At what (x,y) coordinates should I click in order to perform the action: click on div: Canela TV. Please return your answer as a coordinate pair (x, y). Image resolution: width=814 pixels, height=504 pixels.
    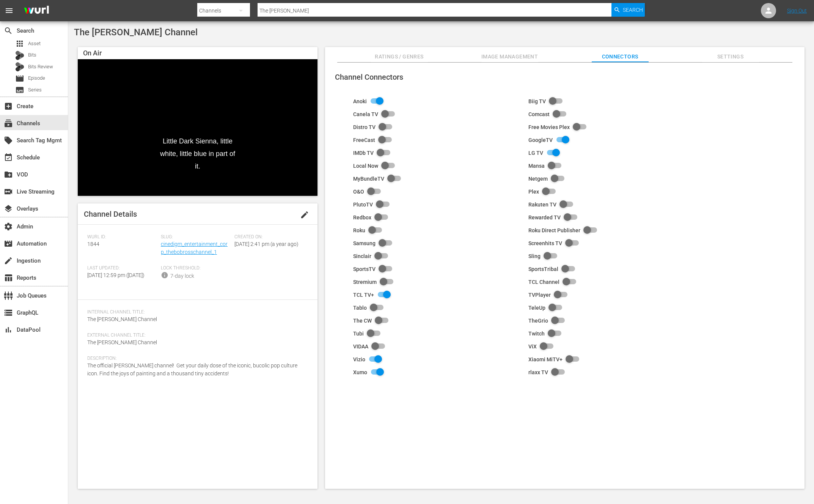
    Looking at the image, I should click on (366, 114).